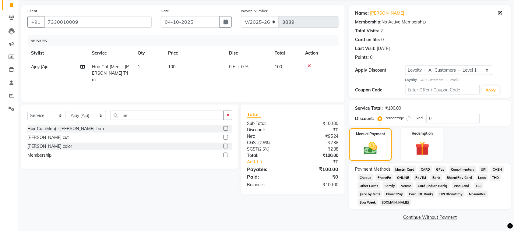 The image size is (514, 231). What do you see at coordinates (286, 53) in the screenshot?
I see `th: Total` at bounding box center [286, 53].